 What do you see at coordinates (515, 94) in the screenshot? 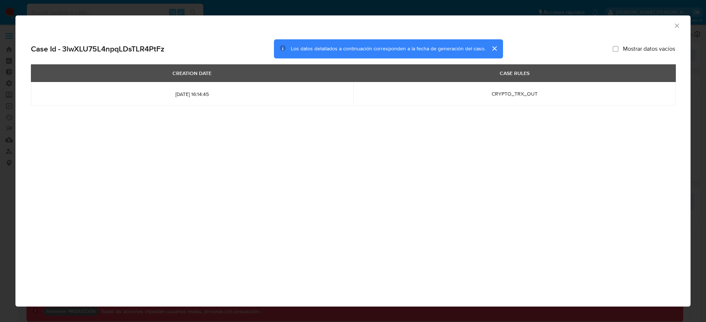
I see `span: CRYPTO_TRX_OUT` at bounding box center [515, 94].